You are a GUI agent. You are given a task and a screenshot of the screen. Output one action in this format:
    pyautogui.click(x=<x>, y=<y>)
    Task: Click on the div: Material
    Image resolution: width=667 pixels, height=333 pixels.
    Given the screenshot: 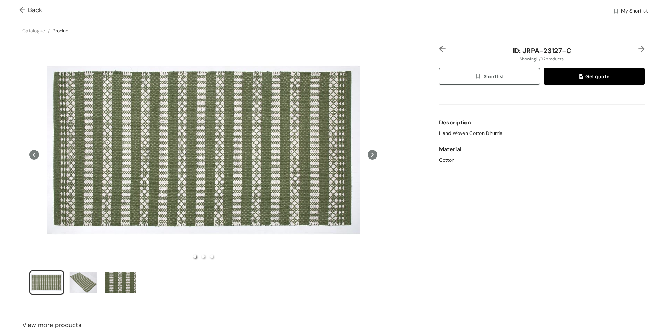 What is the action you would take?
    pyautogui.click(x=542, y=149)
    